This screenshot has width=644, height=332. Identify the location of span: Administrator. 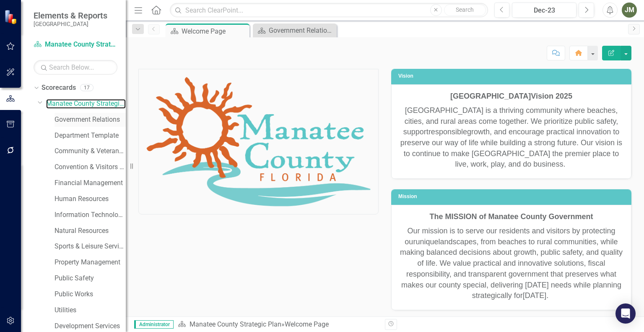
(154, 324).